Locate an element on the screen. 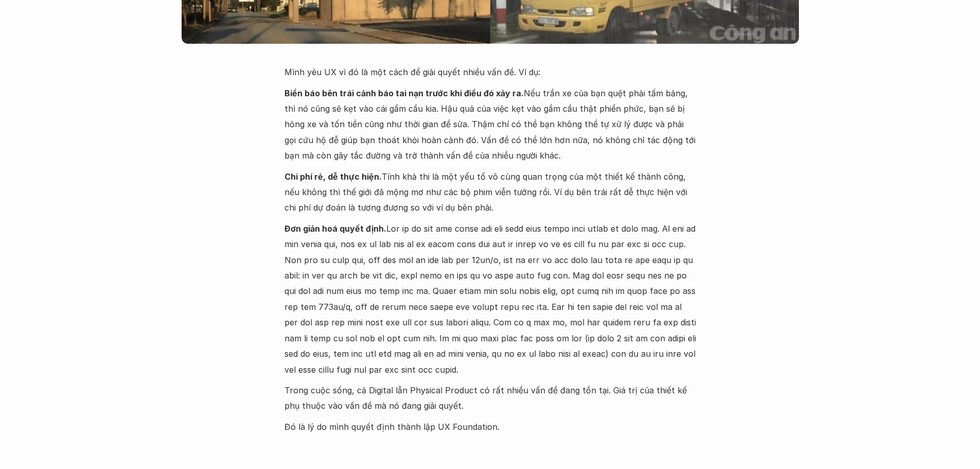  p: Trong cuộc sống, cả Digital lẫn Physical Product có rất nhiều vấn đề đang tồn tại. Giá trị của th... is located at coordinates (490, 398).